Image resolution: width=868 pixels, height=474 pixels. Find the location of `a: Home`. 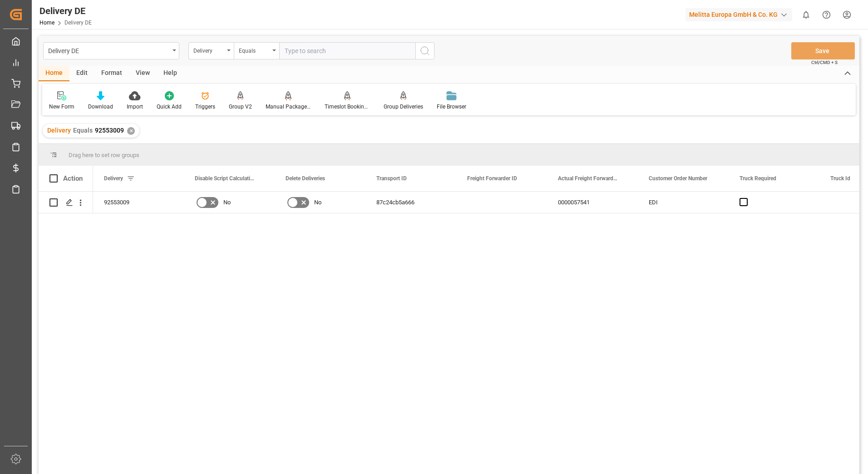

a: Home is located at coordinates (47, 23).